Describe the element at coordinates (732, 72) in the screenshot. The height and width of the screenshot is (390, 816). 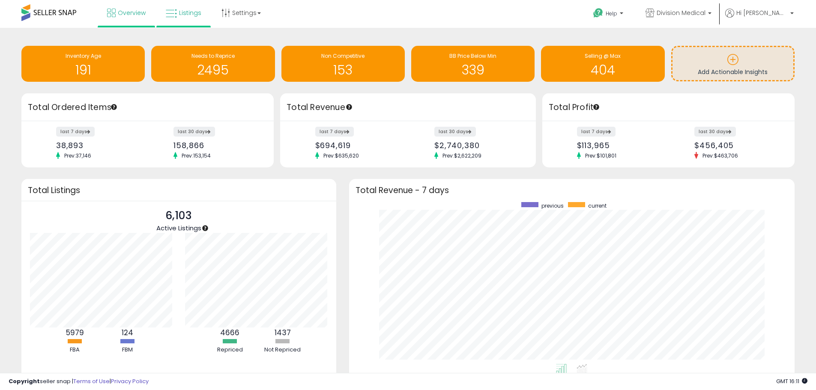
I see `span: Add Actionable Insights` at that location.